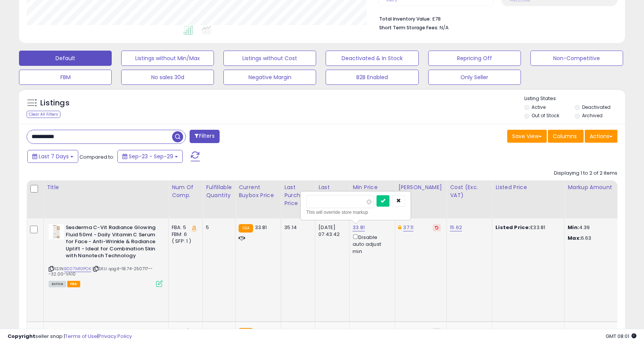  What do you see at coordinates (356, 212) in the screenshot?
I see `div: This will override store markup` at bounding box center [356, 212].